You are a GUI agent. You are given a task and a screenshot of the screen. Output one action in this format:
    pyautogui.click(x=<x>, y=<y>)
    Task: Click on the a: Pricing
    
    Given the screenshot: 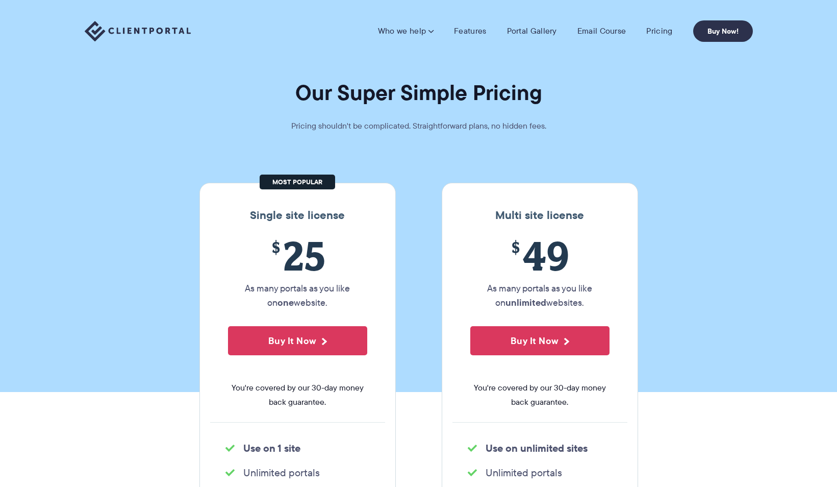 What is the action you would take?
    pyautogui.click(x=659, y=31)
    